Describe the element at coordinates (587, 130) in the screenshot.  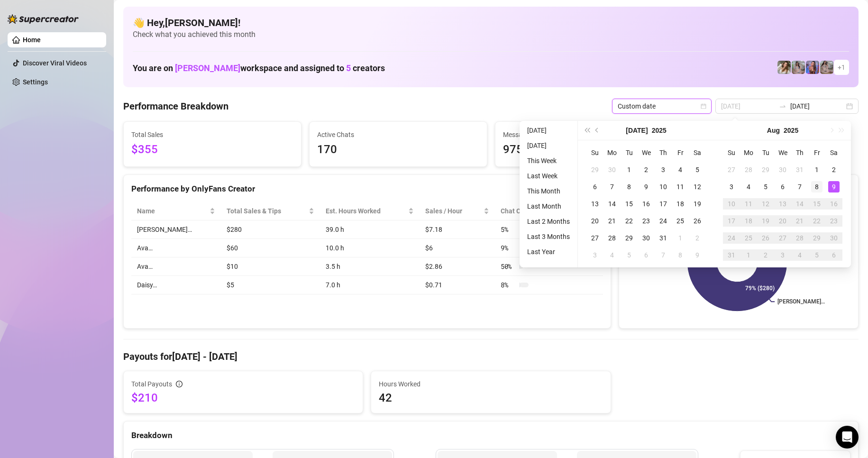
I see `button: Last year (Control + left)` at that location.